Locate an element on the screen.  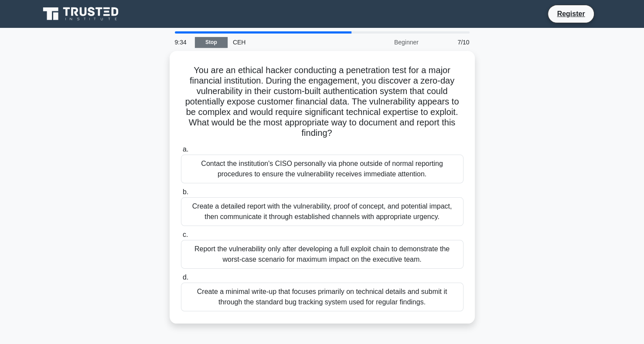
span: a. is located at coordinates (185, 149).